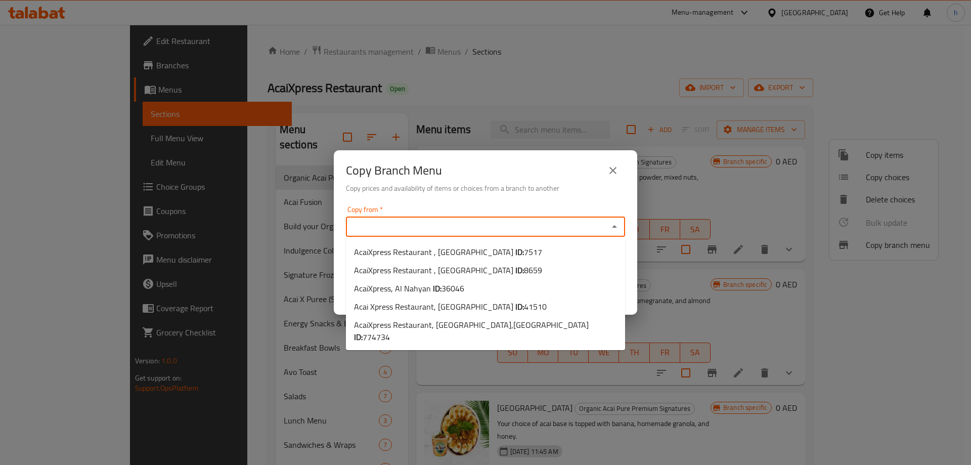  What do you see at coordinates (533, 252) in the screenshot?
I see `span: 7517` at bounding box center [533, 252].